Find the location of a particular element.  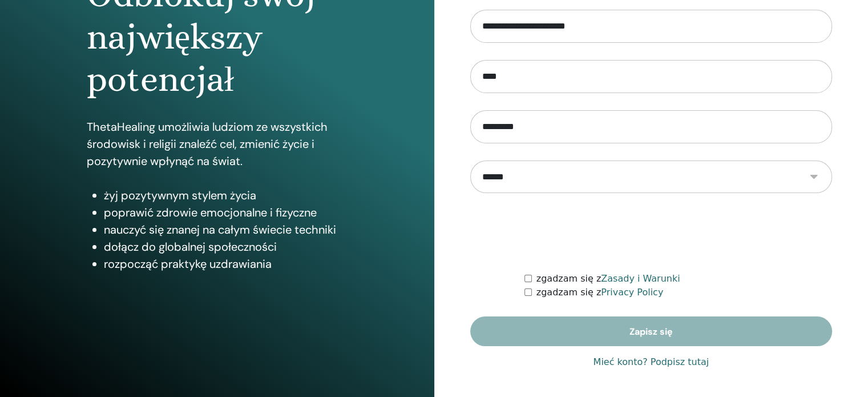

li: dołącz do globalnej społeczności is located at coordinates (225, 246).